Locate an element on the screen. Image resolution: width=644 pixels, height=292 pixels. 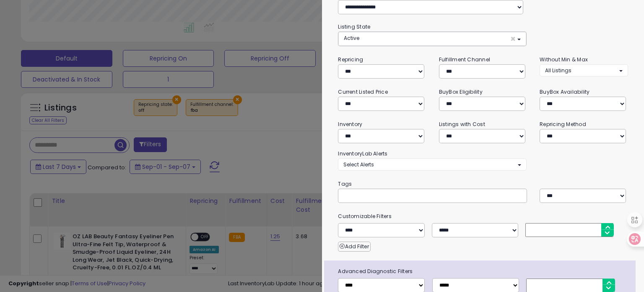
small: Listing State is located at coordinates (354, 27).